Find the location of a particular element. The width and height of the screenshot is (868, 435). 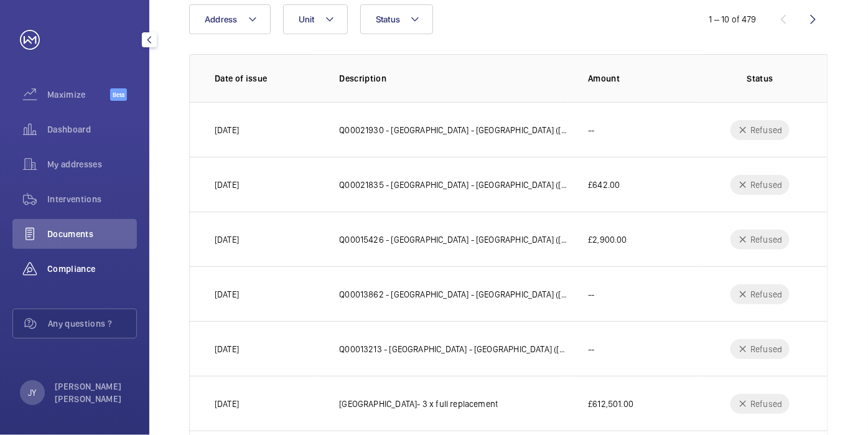

span: Compliance is located at coordinates (92, 269).